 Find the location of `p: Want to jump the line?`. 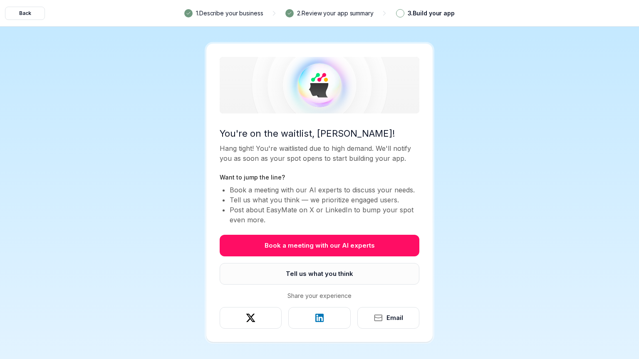

p: Want to jump the line? is located at coordinates (319, 178).